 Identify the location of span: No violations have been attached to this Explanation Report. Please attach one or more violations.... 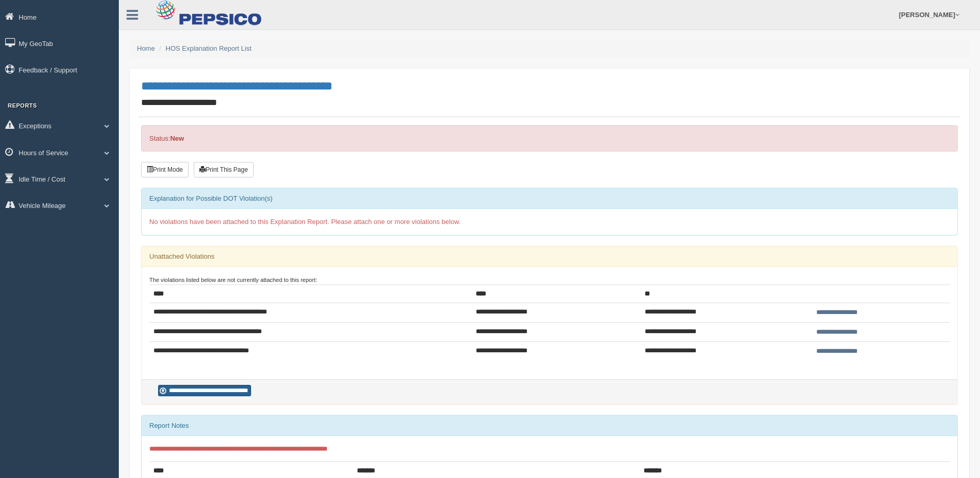
(305, 221).